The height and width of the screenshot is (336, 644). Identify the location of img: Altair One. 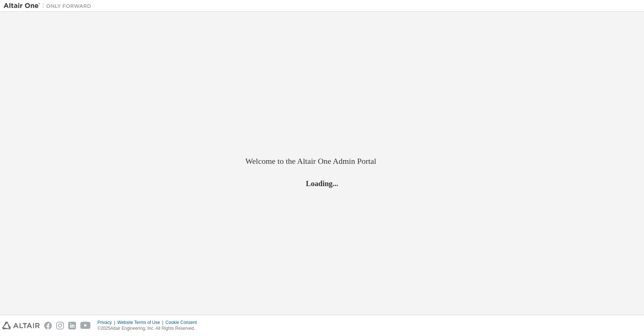
(49, 6).